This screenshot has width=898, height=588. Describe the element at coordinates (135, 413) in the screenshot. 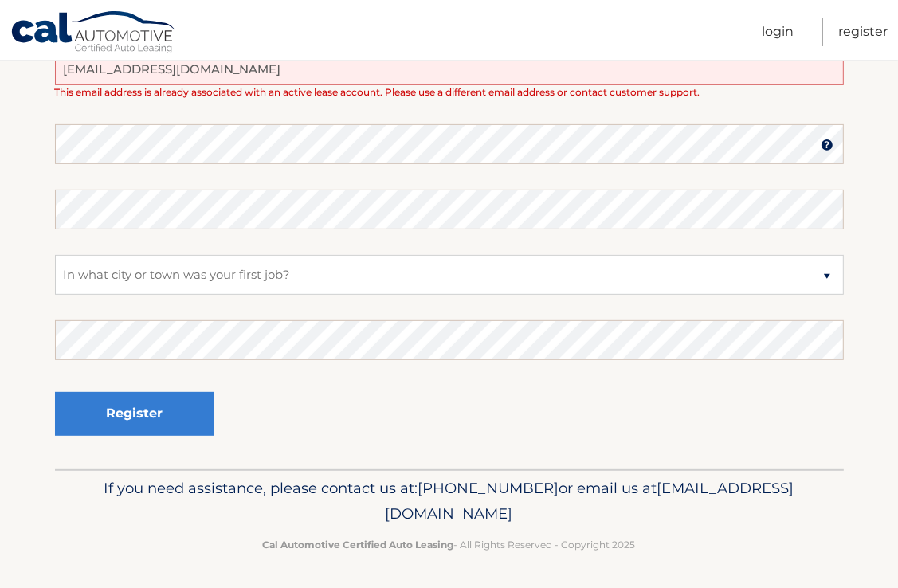

I see `button: Register` at that location.